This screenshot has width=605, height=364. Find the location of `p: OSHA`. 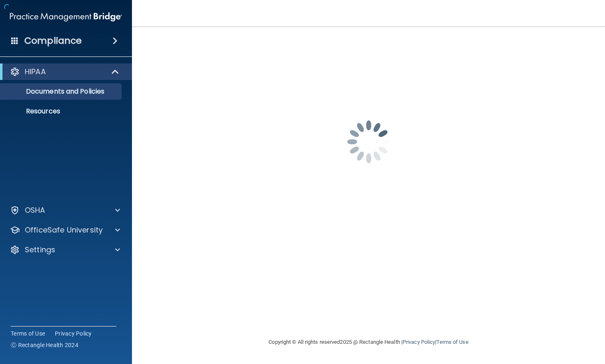

p: OSHA is located at coordinates (35, 210).